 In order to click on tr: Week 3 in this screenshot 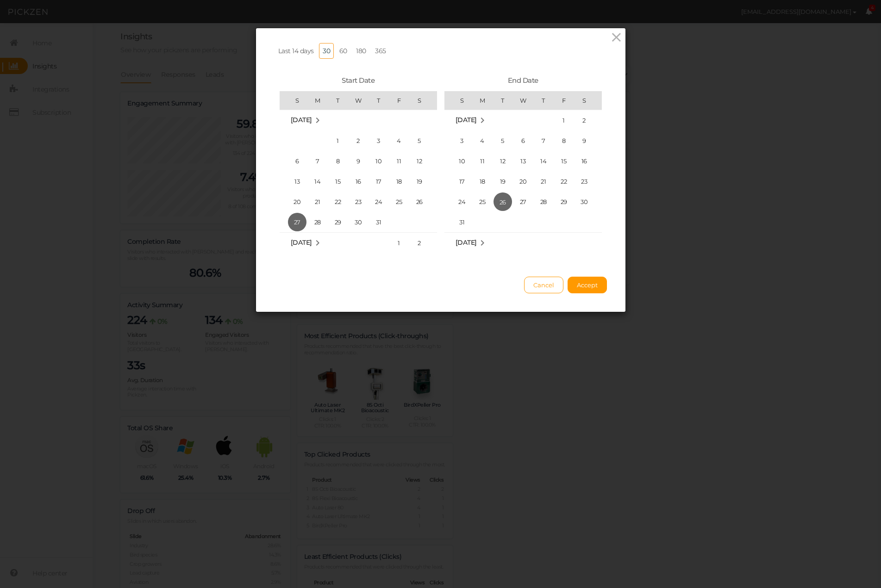, I will do `click(523, 161)`.